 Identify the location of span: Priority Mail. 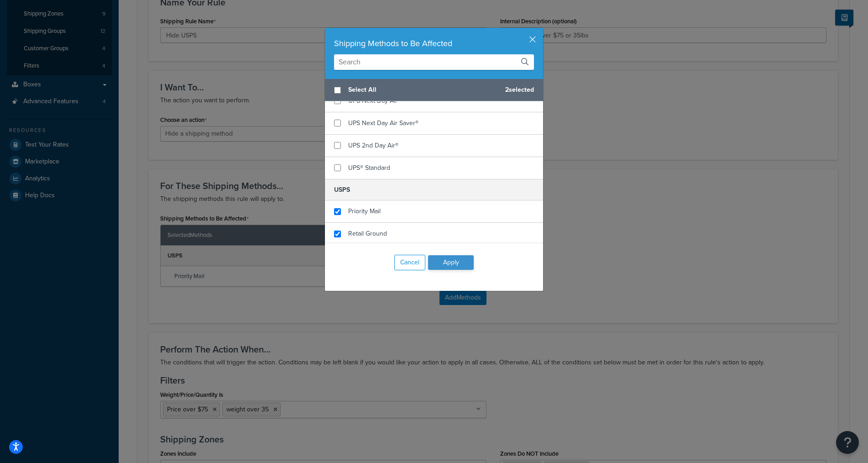
(364, 211).